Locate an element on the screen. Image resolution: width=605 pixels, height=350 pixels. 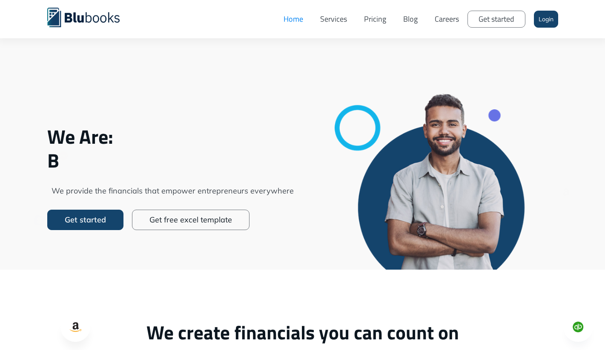
a: Blog is located at coordinates (410, 19).